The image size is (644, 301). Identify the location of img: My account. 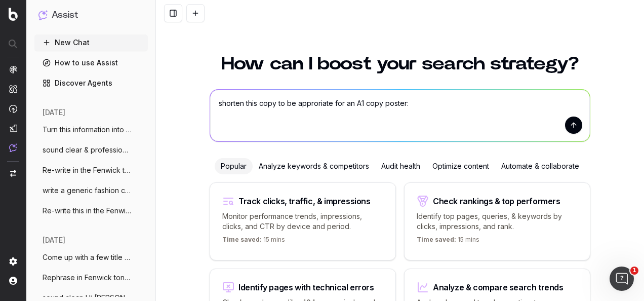
(13, 280).